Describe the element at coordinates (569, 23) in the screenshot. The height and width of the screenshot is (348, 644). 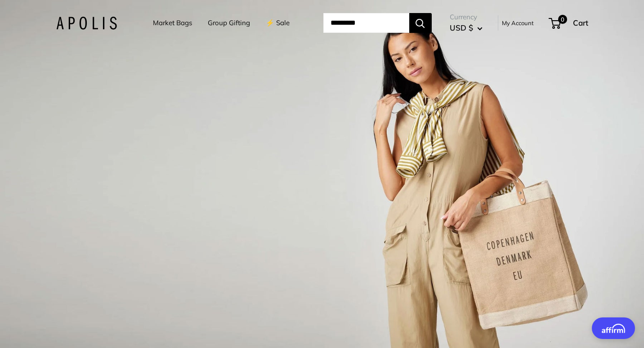
I see `a: 0 Cart` at that location.